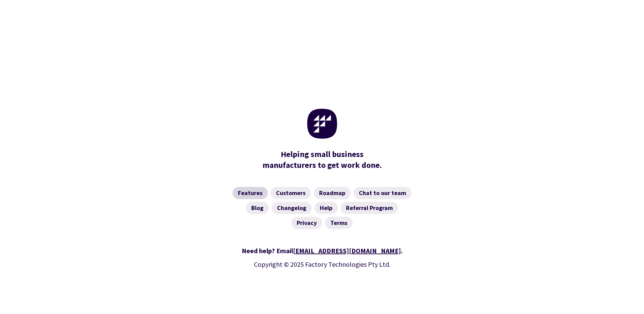  Describe the element at coordinates (322, 265) in the screenshot. I see `p: Copyright © 2025 Factory Technologies Pty Ltd.` at that location.